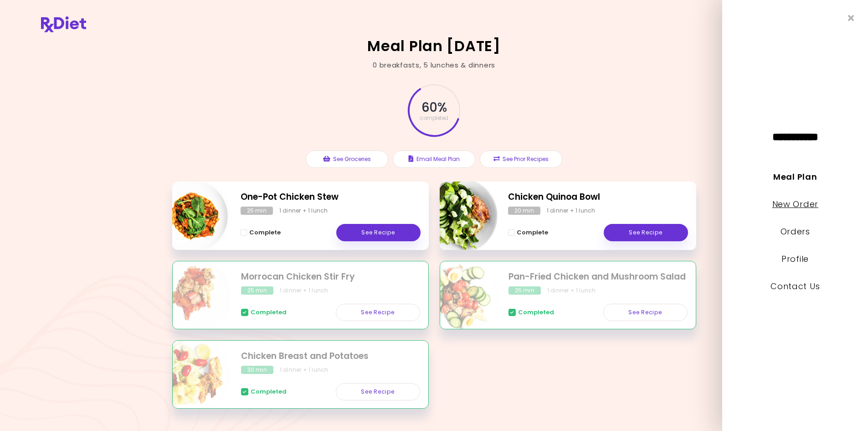 The height and width of the screenshot is (431, 868). I want to click on div: 0 breakfasts , 5 lunches & dinners, so click(434, 66).